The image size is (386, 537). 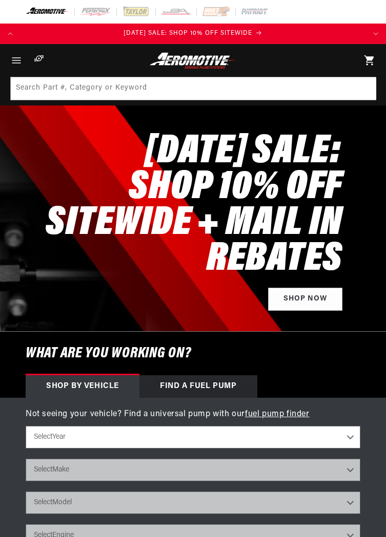 I want to click on select: Model, so click(x=193, y=503).